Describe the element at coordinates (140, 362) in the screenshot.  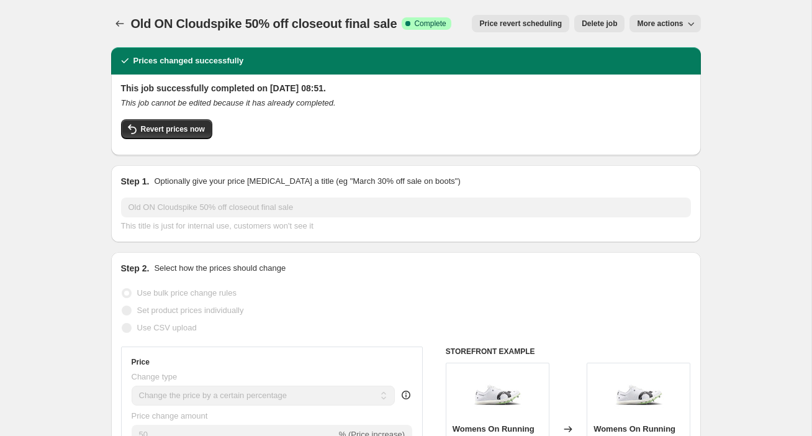
I see `h3: Price` at that location.